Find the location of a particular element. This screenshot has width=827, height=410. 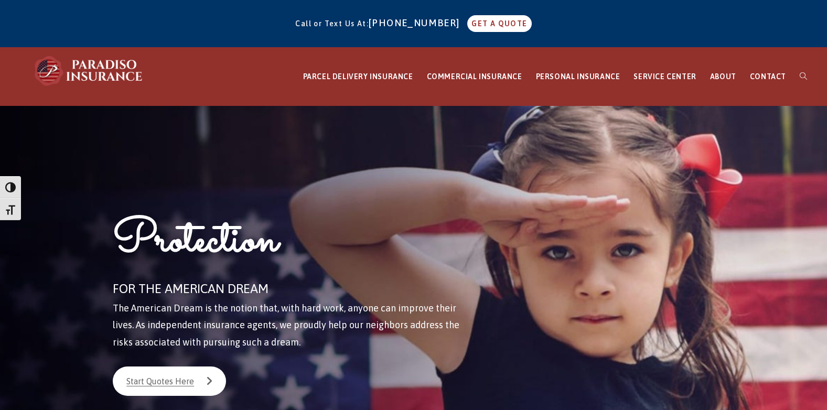

span: SERVICE CENTER is located at coordinates (664, 77).